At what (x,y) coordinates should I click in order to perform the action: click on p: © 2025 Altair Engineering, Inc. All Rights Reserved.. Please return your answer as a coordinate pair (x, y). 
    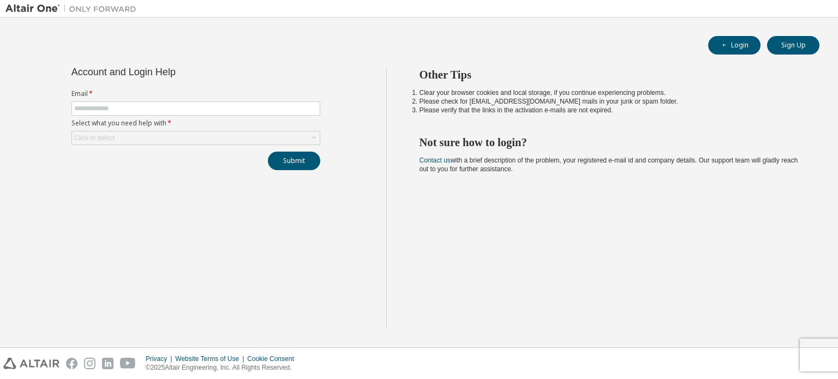
    Looking at the image, I should click on (223, 368).